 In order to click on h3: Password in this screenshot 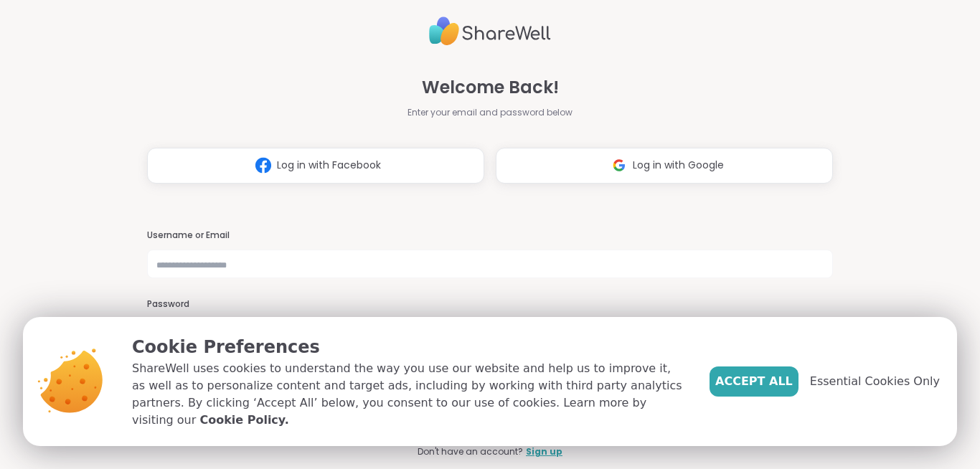, I will do `click(490, 304)`.